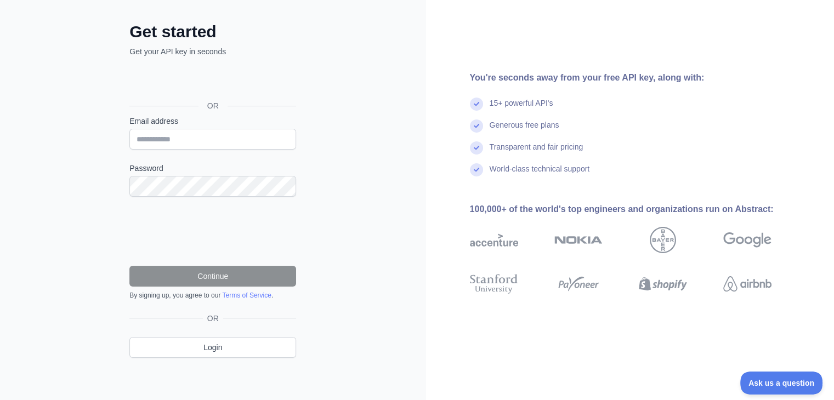  I want to click on div: World-class technical support, so click(539, 174).